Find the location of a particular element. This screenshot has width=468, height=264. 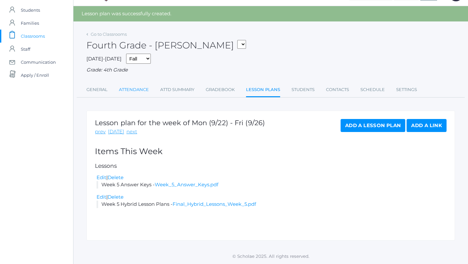

a: prev is located at coordinates (100, 132).